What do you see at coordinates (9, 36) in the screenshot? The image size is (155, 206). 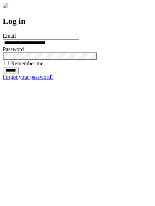 I see `label: Email` at bounding box center [9, 36].